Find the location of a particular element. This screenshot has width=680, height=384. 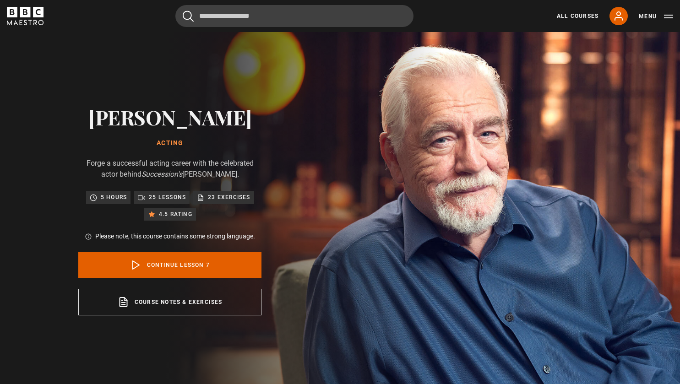

p: 25 lessons is located at coordinates (167, 197).